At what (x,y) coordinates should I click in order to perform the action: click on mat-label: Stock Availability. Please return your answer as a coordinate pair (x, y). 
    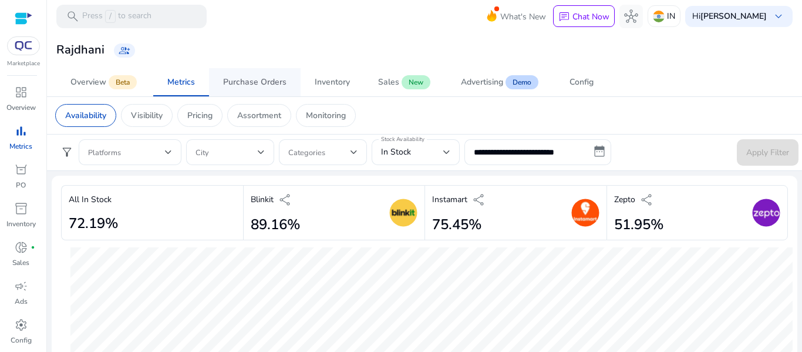
    Looking at the image, I should click on (403, 139).